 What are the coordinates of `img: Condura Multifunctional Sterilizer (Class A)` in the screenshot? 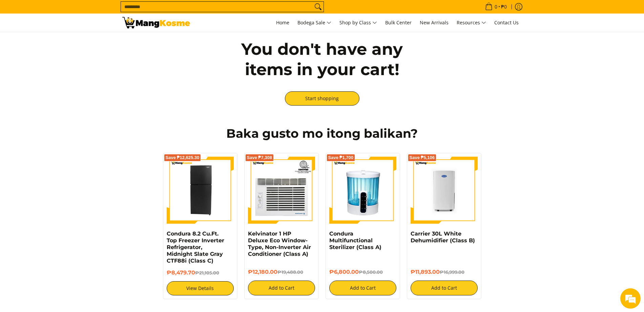 It's located at (363, 190).